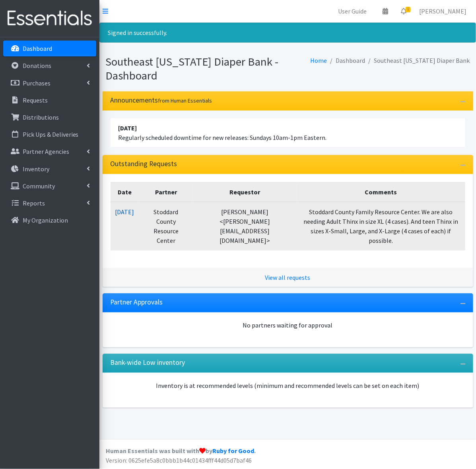 The width and height of the screenshot is (476, 469). What do you see at coordinates (179, 460) in the screenshot?
I see `span: Version: 0625efe5a8c0bbb1b44c01434fff44d05d7baf46` at bounding box center [179, 460].